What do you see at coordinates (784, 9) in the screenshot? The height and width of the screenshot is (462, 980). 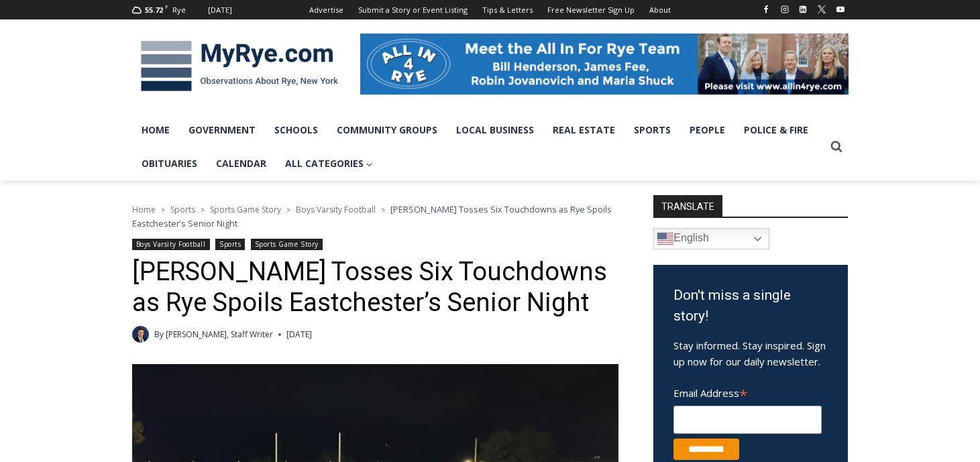 I see `a: Instagram` at bounding box center [784, 9].